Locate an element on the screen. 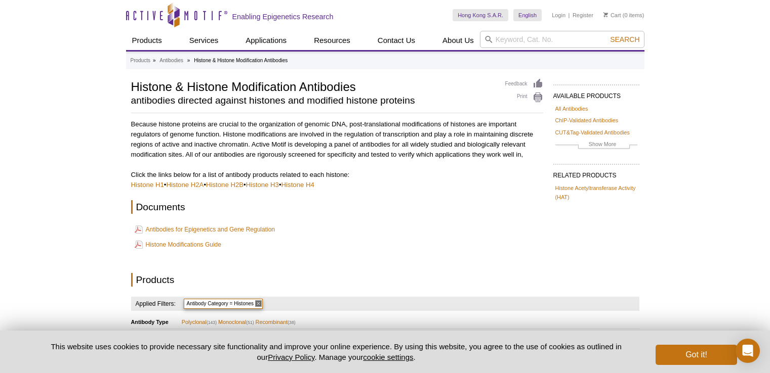 Image resolution: width=770 pixels, height=373 pixels. a: Services is located at coordinates (204, 40).